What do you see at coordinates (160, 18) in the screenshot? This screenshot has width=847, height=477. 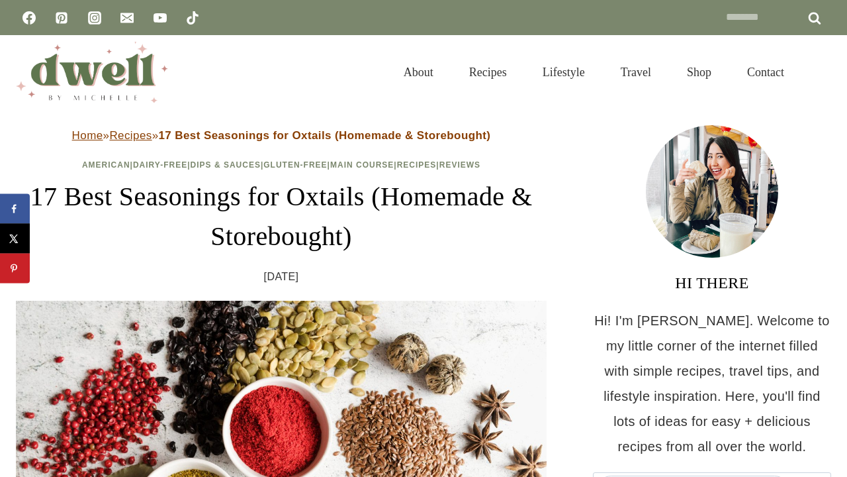 I see `a: YouTube` at bounding box center [160, 18].